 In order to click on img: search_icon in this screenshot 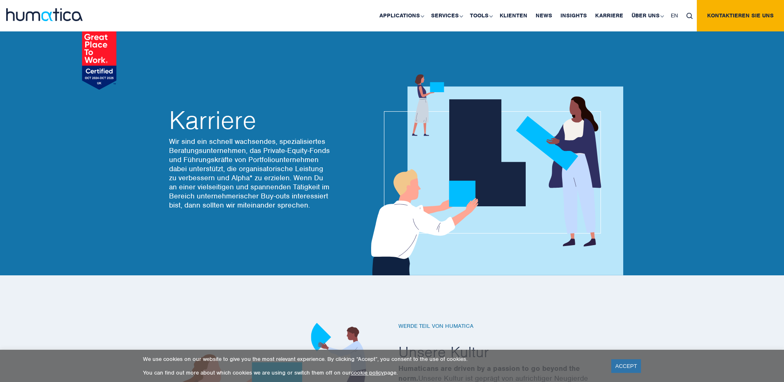, I will do `click(689, 16)`.